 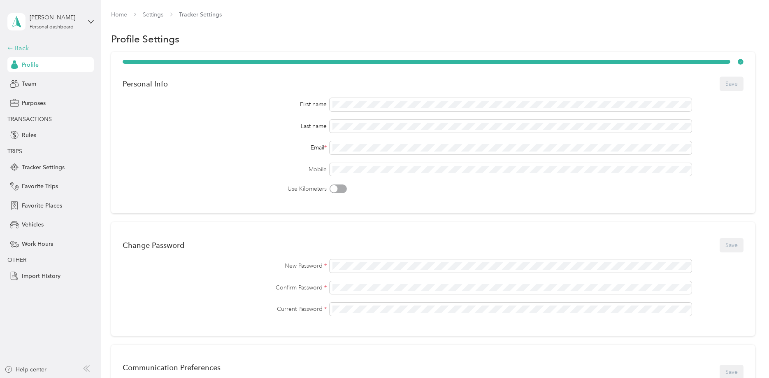 What do you see at coordinates (34, 103) in the screenshot?
I see `span: Purposes` at bounding box center [34, 103].